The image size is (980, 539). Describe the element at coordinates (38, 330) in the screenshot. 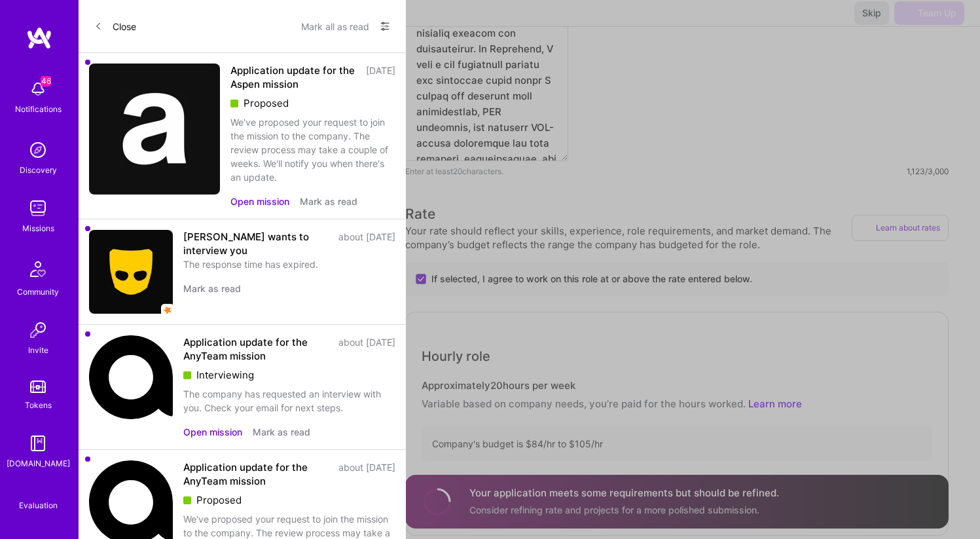

I see `img: Invite` at that location.